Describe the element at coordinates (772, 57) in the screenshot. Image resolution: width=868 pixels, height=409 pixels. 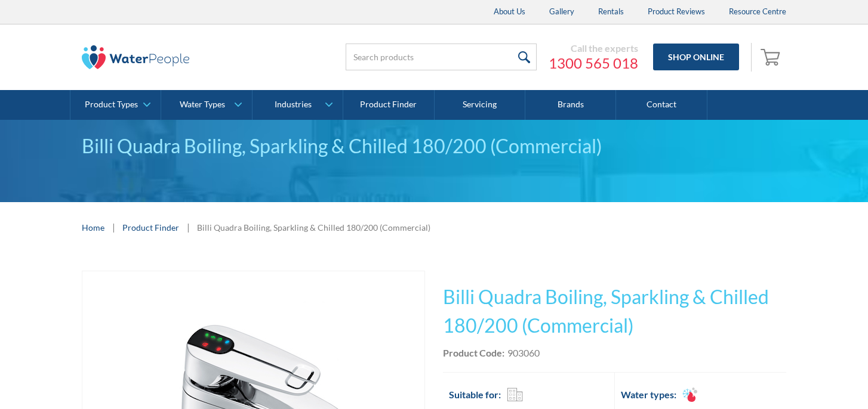
I see `img: shopping cart` at that location.